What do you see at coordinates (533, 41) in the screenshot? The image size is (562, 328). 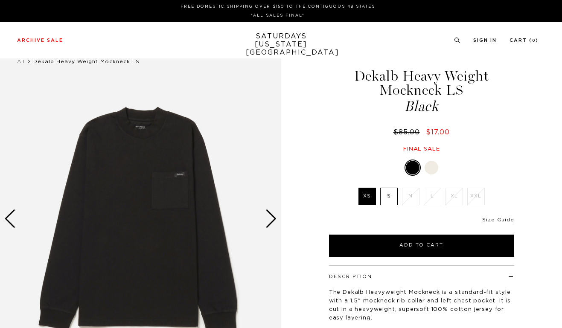 I see `small: 0` at bounding box center [533, 41].